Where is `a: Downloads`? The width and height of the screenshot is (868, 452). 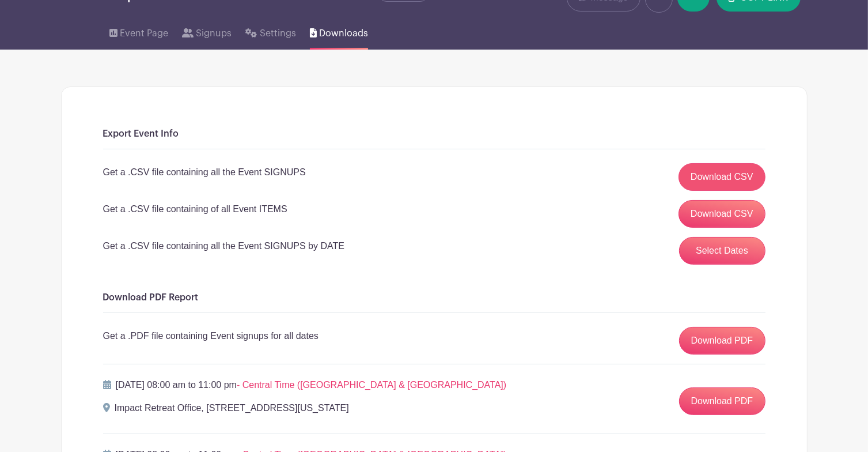
a: Downloads is located at coordinates (339, 31).